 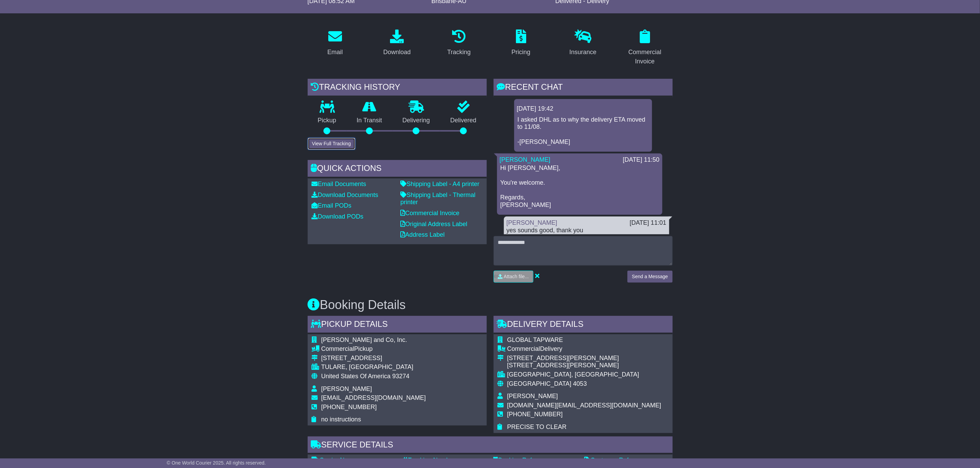 What do you see at coordinates (586, 231) in the screenshot?
I see `div: yes sounds good, thank you` at bounding box center [586, 231].